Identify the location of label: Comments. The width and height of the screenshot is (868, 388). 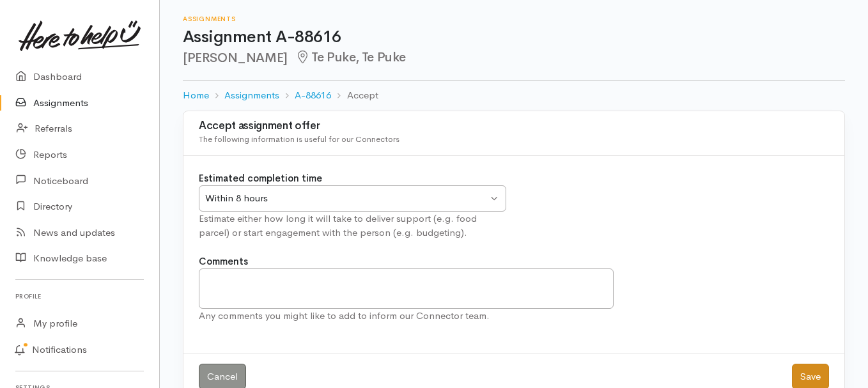
(223, 262).